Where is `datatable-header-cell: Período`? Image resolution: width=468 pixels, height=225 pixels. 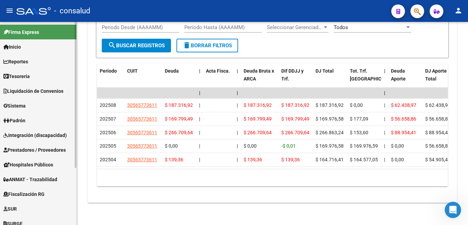
datatable-header-cell: Período is located at coordinates (111, 79).